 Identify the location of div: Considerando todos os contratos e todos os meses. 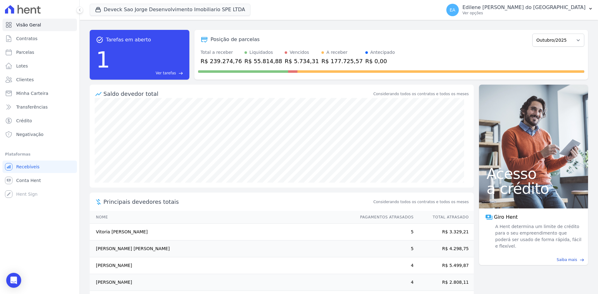
(421, 94).